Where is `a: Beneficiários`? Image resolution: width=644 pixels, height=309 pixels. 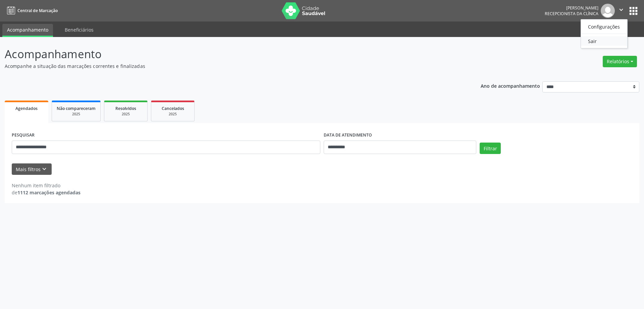
a: Beneficiários is located at coordinates (79, 30).